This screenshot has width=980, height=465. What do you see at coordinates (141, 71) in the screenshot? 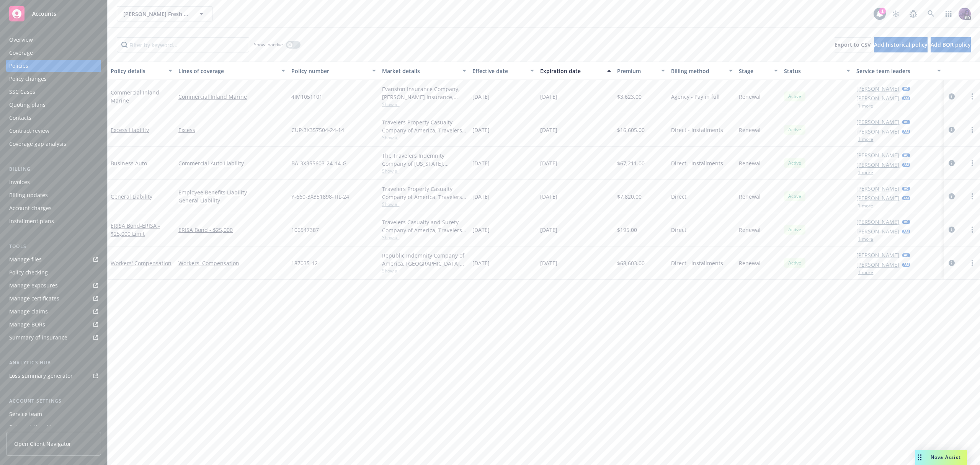
I see `button: Policy details` at bounding box center [141, 71].